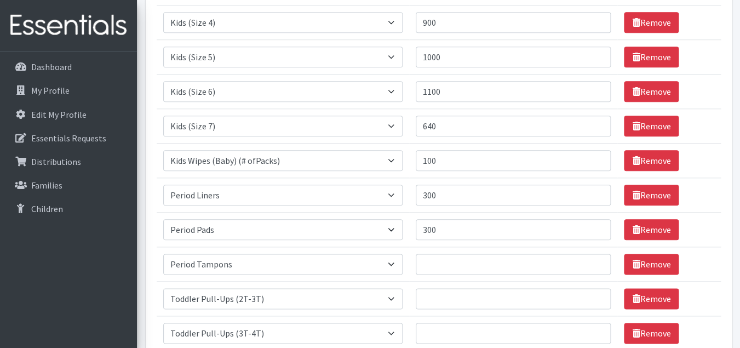  Describe the element at coordinates (68, 114) in the screenshot. I see `a: Edit My Profile` at that location.